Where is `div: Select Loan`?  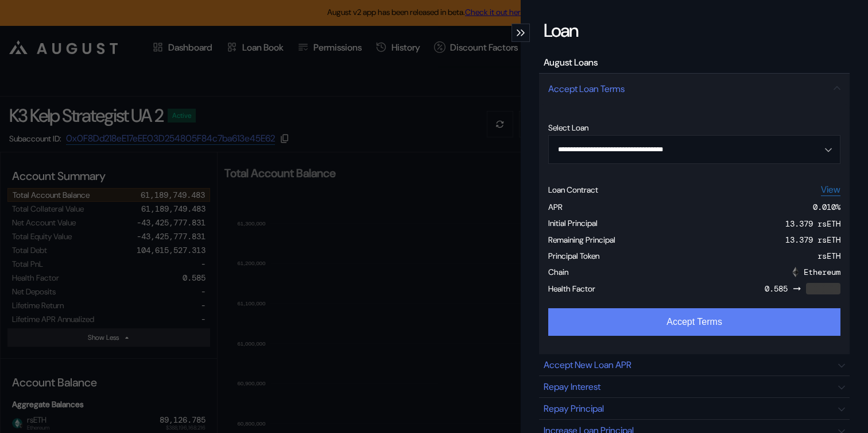
div: Select Loan is located at coordinates (694, 128).